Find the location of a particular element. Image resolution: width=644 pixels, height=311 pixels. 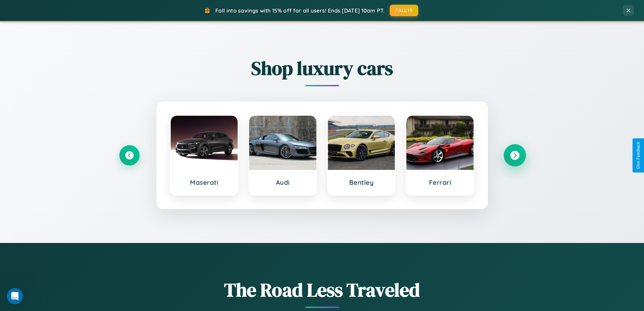

h3: Ferrari is located at coordinates (440, 182).